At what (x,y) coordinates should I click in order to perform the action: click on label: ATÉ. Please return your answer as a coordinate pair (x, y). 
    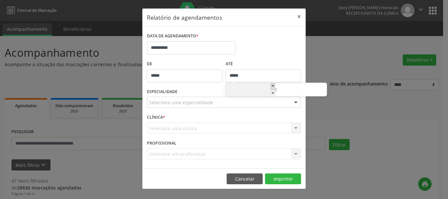
    Looking at the image, I should click on (263, 64).